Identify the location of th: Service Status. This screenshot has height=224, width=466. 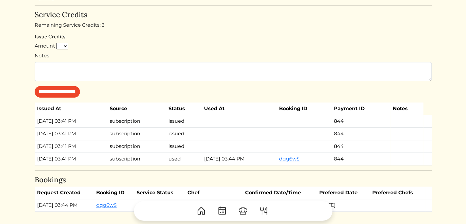
(160, 193).